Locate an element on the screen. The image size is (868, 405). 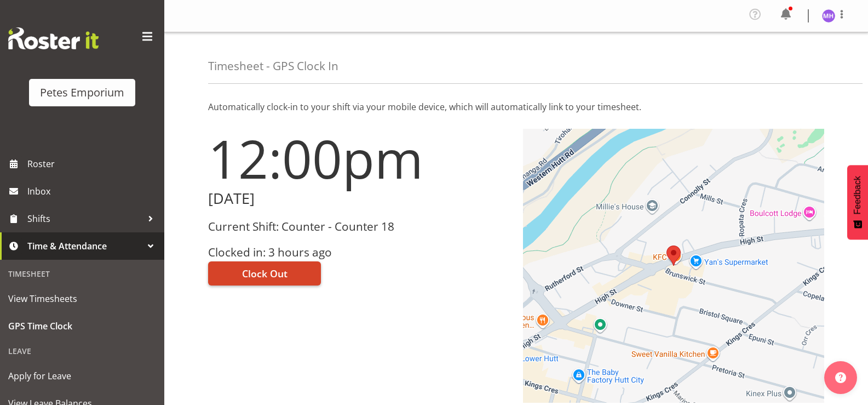
span: Time & Attendance is located at coordinates (85, 246).